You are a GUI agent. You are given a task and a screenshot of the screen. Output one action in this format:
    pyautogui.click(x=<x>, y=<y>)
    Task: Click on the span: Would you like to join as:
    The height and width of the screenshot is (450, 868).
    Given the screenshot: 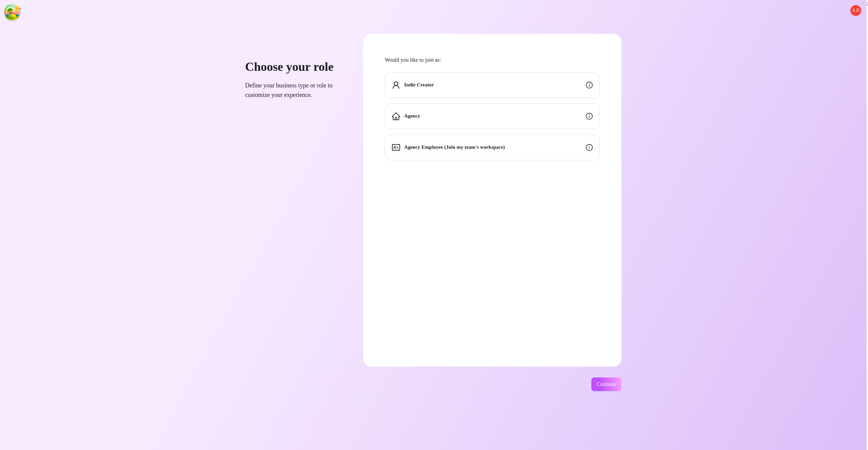 What is the action you would take?
    pyautogui.click(x=492, y=60)
    